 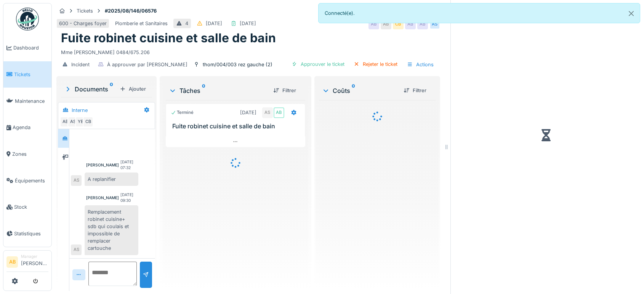 I want to click on span: Agenda, so click(x=31, y=127).